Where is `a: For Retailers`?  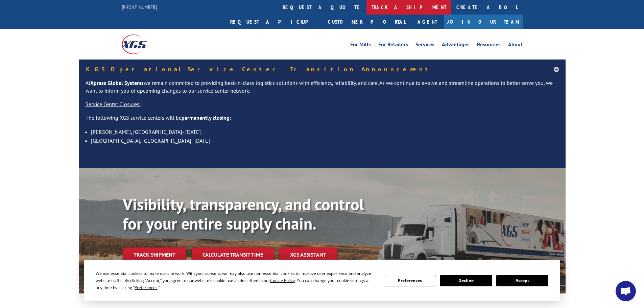 a: For Retailers is located at coordinates (393, 45).